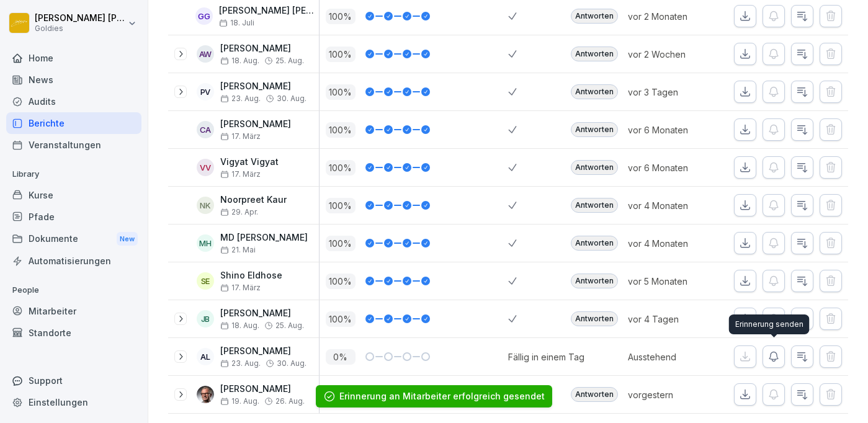  What do you see at coordinates (74, 101) in the screenshot?
I see `div: Audits` at bounding box center [74, 101].